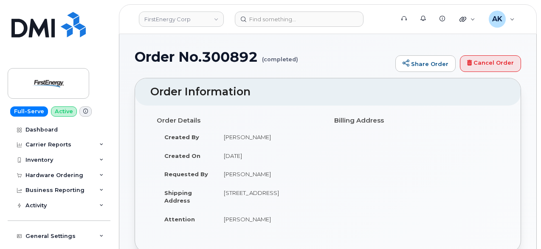  Describe the element at coordinates (328, 92) in the screenshot. I see `h2: Order Information` at that location.